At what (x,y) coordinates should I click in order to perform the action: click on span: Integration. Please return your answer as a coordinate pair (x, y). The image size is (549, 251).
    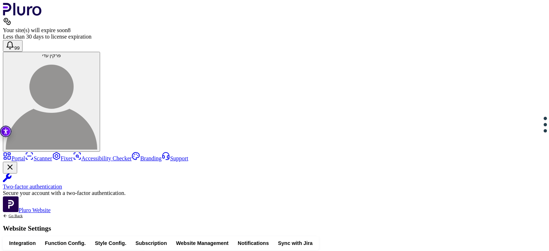
    Looking at the image, I should click on (23, 244).